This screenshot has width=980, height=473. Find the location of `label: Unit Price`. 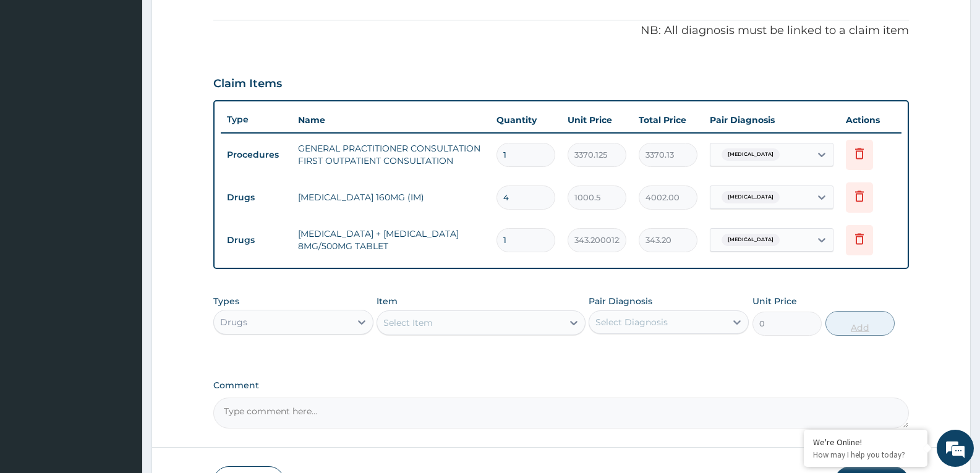

label: Unit Price is located at coordinates (775, 301).